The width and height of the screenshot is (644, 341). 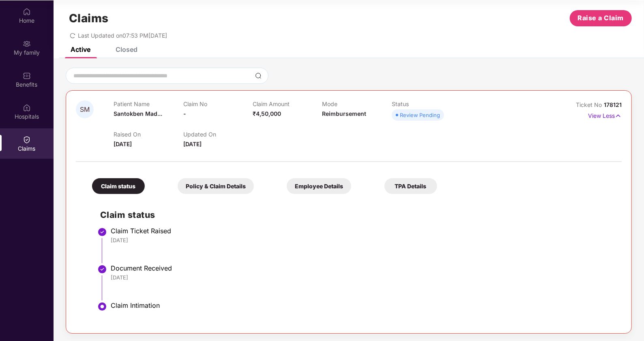 What do you see at coordinates (148, 104) in the screenshot?
I see `p: Patient Name` at bounding box center [148, 104].